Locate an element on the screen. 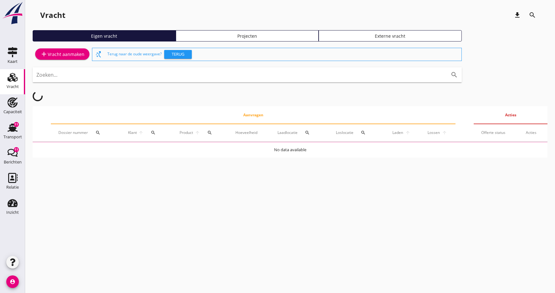 The image size is (555, 293). div: Acties is located at coordinates (533, 133).